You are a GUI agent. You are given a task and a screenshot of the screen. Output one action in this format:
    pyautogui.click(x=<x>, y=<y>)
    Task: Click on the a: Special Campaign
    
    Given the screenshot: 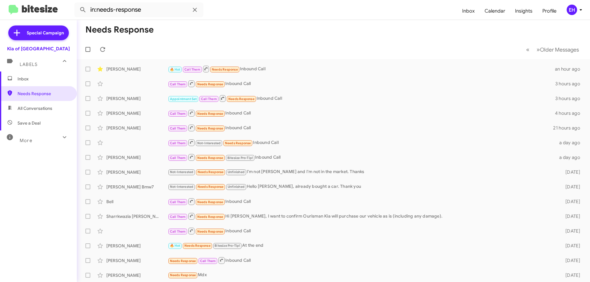 What is the action you would take?
    pyautogui.click(x=38, y=33)
    